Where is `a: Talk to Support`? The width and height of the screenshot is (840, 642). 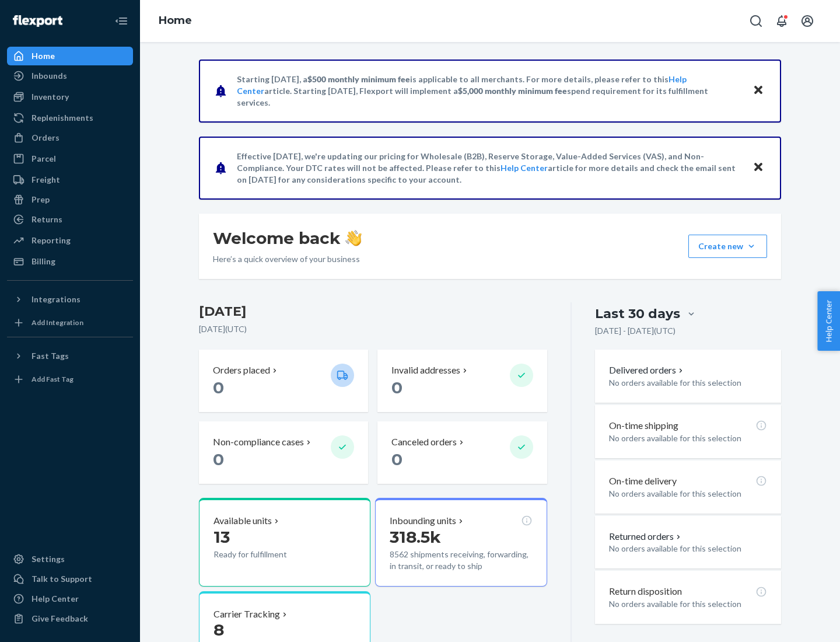 a: Talk to Support is located at coordinates (70, 579).